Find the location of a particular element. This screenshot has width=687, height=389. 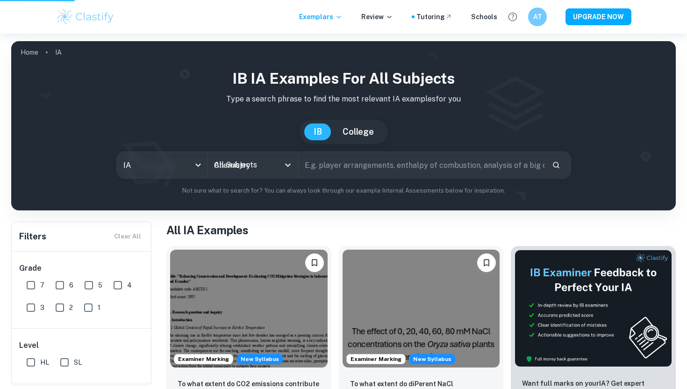

span: HL is located at coordinates (44, 362).